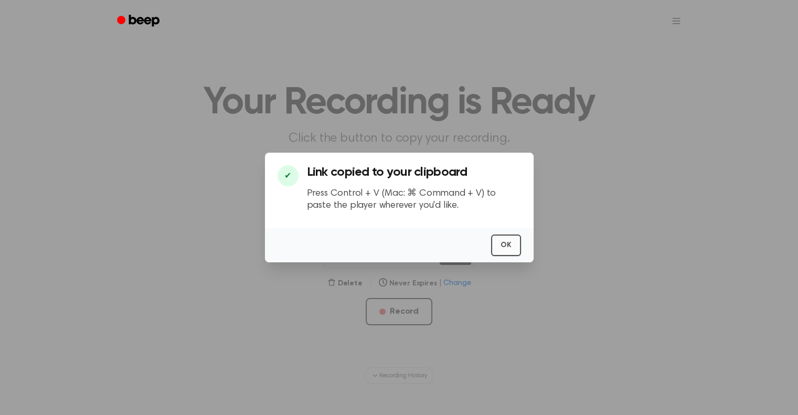 The image size is (798, 415). What do you see at coordinates (506, 245) in the screenshot?
I see `button: OK` at bounding box center [506, 245].